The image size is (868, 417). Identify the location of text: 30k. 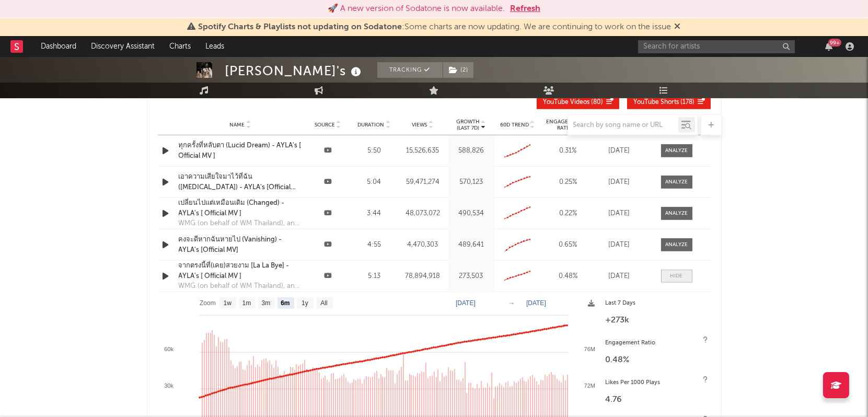
(168, 386).